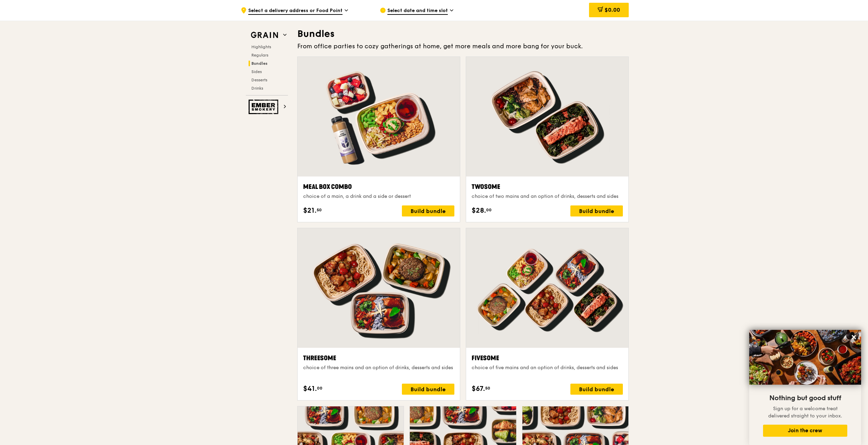  Describe the element at coordinates (479, 211) in the screenshot. I see `span: $28.` at that location.